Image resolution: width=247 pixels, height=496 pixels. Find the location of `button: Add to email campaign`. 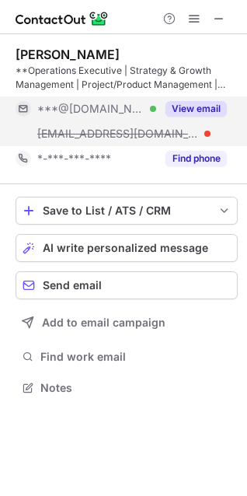

button: Add to email campaign is located at coordinates (127, 323).